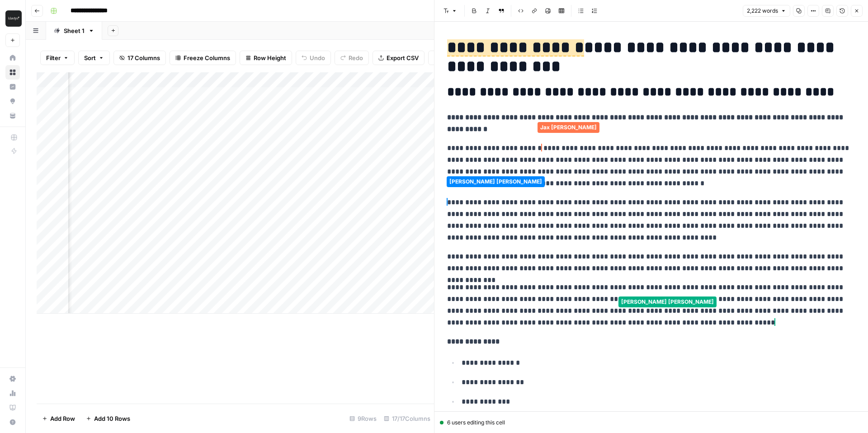  I want to click on button: Export CSV, so click(398, 58).